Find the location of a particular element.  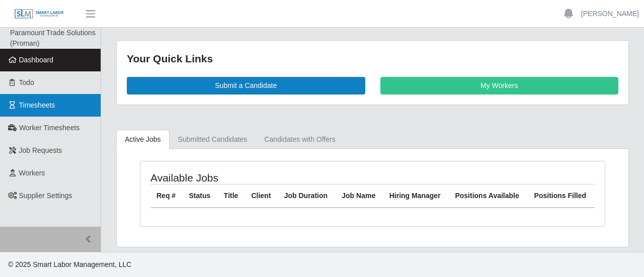

a: Submitted Candidates is located at coordinates (213, 139).